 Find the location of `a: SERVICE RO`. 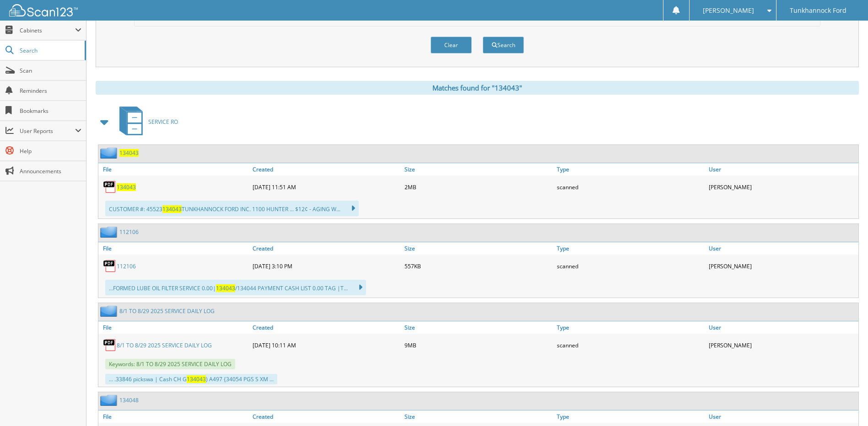

a: SERVICE RO is located at coordinates (146, 122).